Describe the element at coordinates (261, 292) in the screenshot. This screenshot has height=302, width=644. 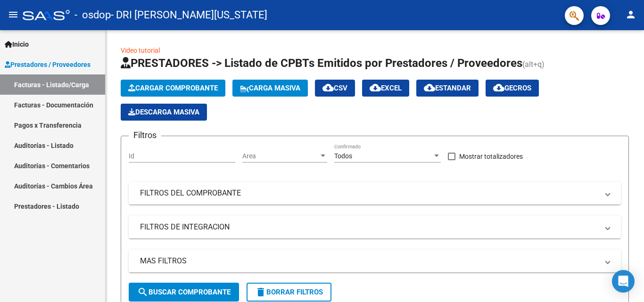
I see `mat-icon: delete` at that location.